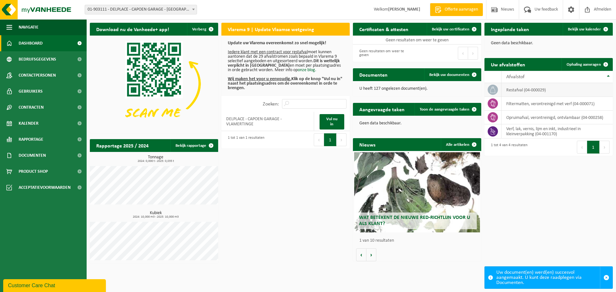 The width and height of the screenshot is (616, 292). I want to click on a: Vul nu in, so click(332, 122).